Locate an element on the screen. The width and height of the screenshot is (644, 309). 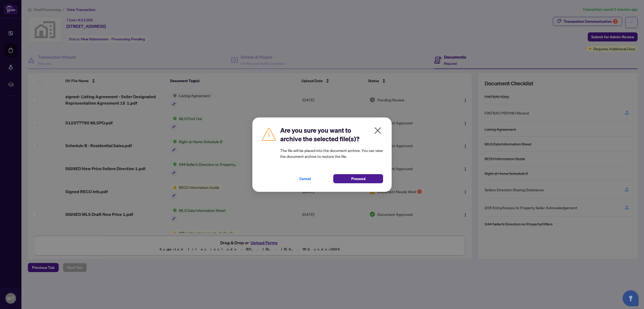
img: Caution Icon is located at coordinates (268, 134).